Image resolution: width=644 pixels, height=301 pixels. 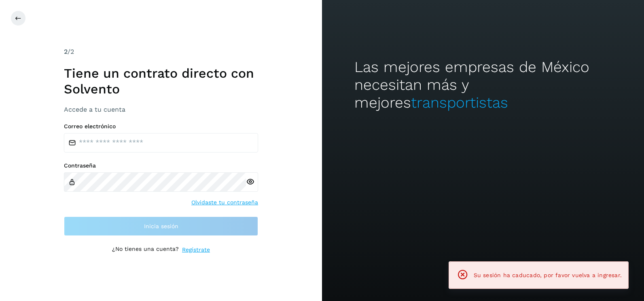 What do you see at coordinates (161, 109) in the screenshot?
I see `h3: Accede a tu cuenta` at bounding box center [161, 109].